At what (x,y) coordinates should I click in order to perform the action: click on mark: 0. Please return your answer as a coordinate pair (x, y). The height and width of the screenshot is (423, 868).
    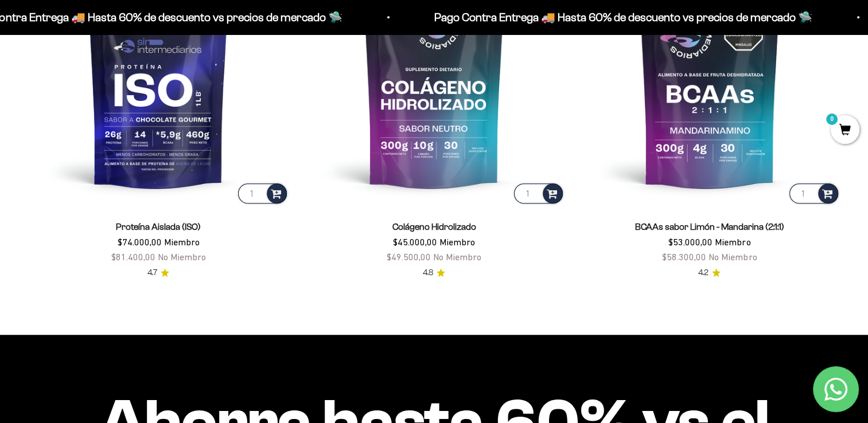
    Looking at the image, I should click on (832, 119).